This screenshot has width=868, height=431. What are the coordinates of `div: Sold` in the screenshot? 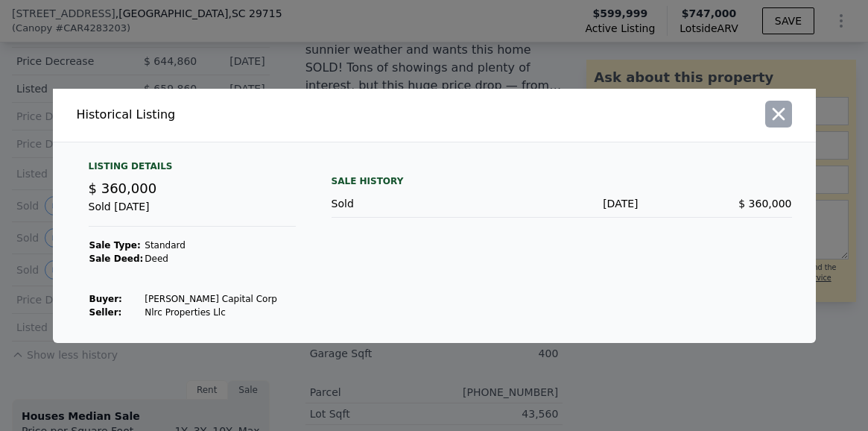 It's located at (408, 204).